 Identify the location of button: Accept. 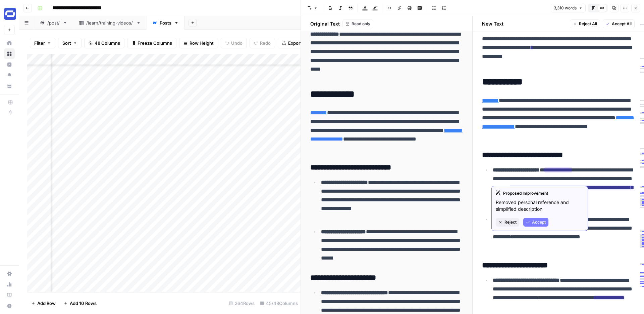
(535, 222).